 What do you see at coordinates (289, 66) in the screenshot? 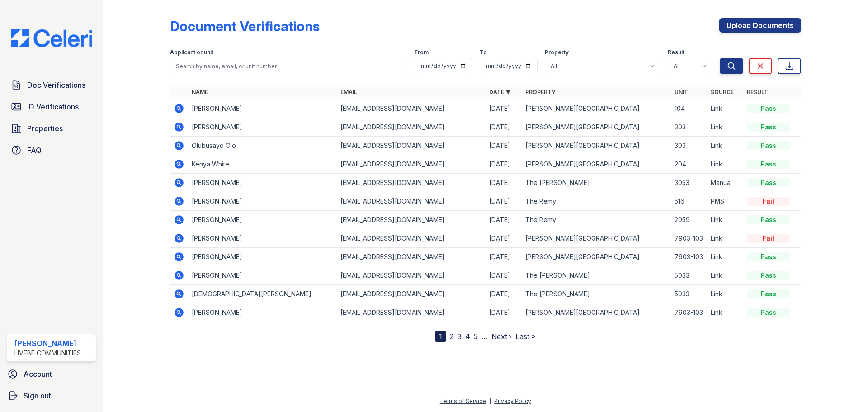
I see `input: Search by name, email, or unit number` at bounding box center [289, 66].